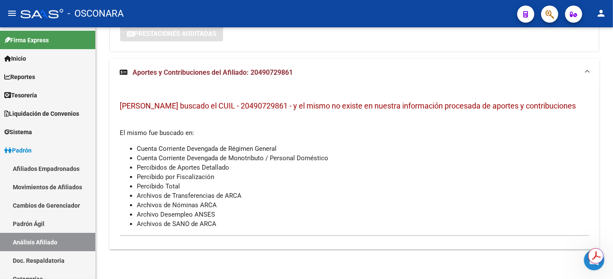 This screenshot has width=613, height=279. Describe the element at coordinates (21, 95) in the screenshot. I see `span: Tesorería` at that location.